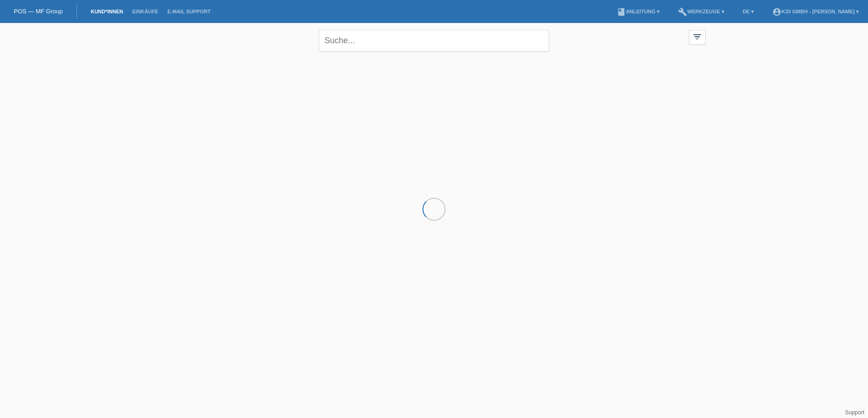 This screenshot has width=868, height=418. What do you see at coordinates (189, 12) in the screenshot?
I see `a: E-Mail Support` at bounding box center [189, 12].